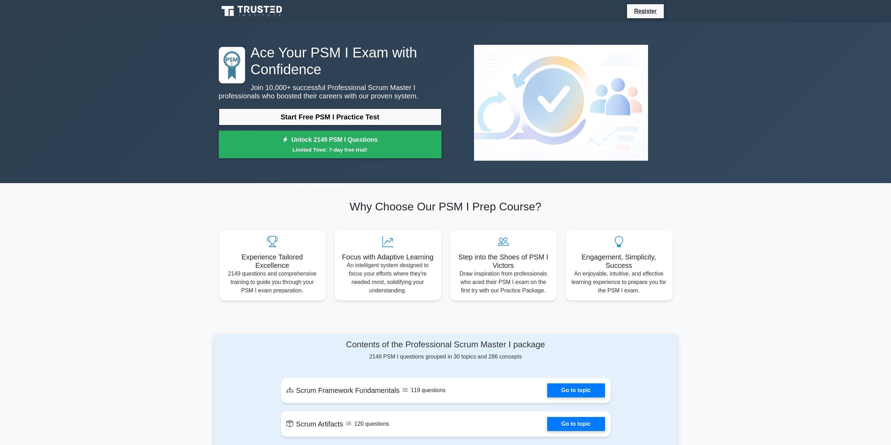 Image resolution: width=891 pixels, height=445 pixels. Describe the element at coordinates (446, 344) in the screenshot. I see `h4: Contents of the Professional Scrum Master I package` at that location.